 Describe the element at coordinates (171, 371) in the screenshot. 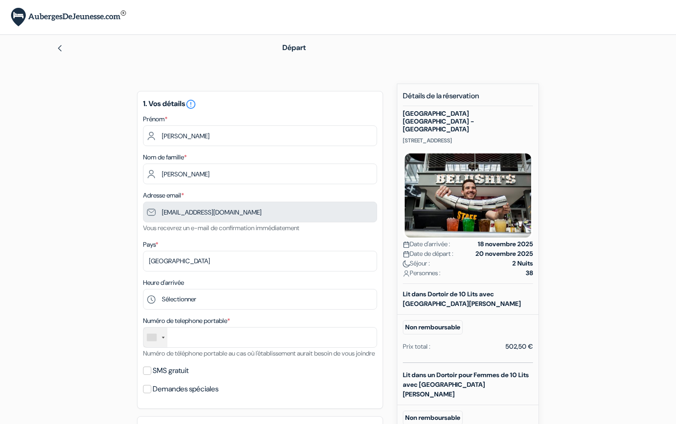

I see `label: SMS gratuit` at that location.